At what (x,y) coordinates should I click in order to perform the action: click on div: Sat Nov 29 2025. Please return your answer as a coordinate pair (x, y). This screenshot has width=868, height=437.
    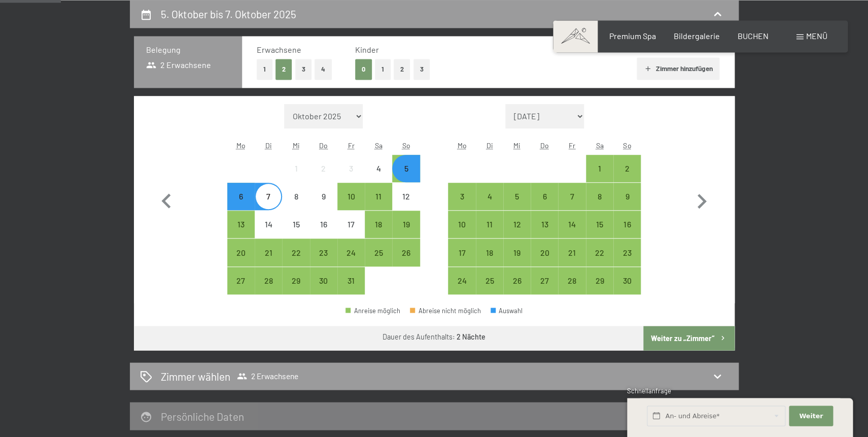
    Looking at the image, I should click on (600, 281).